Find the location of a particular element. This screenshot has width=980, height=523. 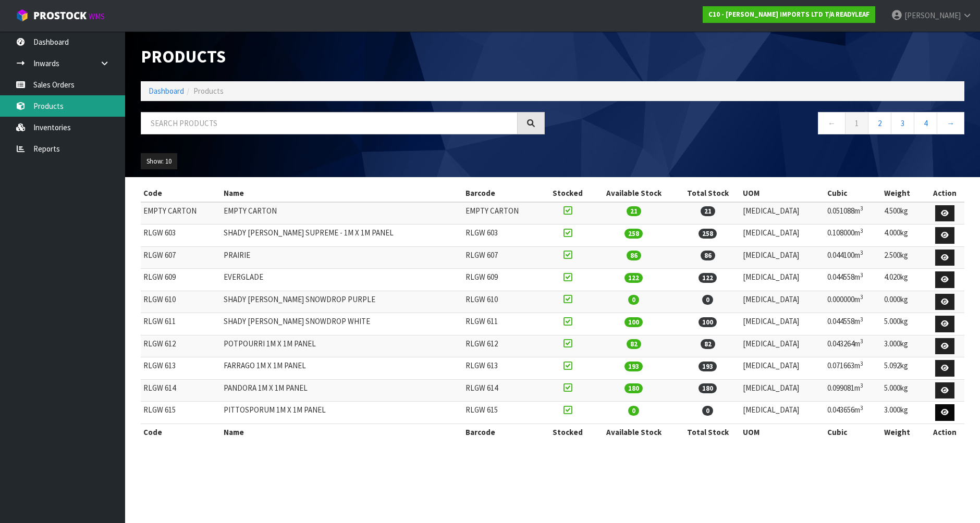

input: Search products is located at coordinates (329, 123).